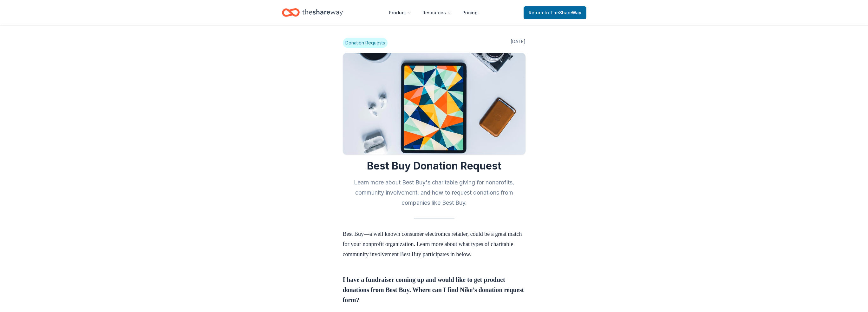 Image resolution: width=868 pixels, height=312 pixels. Describe the element at coordinates (555, 12) in the screenshot. I see `span: Return` at that location.